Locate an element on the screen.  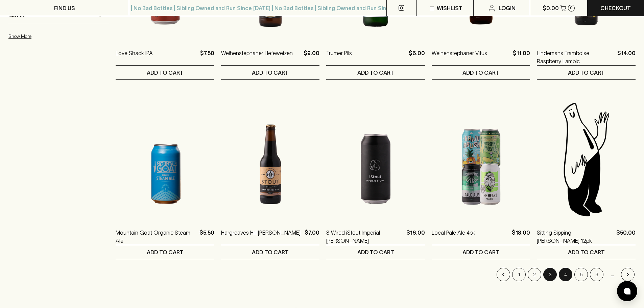
p: $18.00 is located at coordinates (521, 237).